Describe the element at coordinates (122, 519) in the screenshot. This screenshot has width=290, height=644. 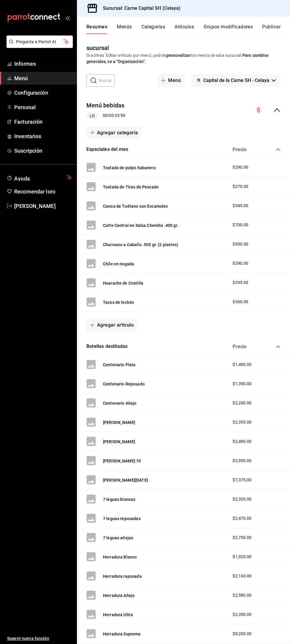
I see `font: 7 leguas reposadas` at that location.